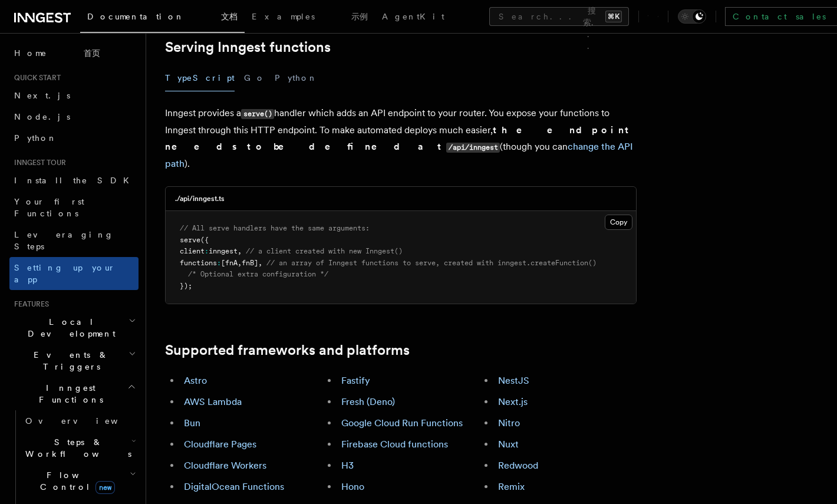  I want to click on a: Examples 示例, so click(310, 18).